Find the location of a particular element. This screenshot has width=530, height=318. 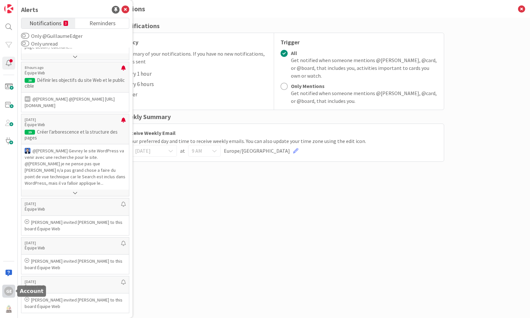

span: Every 6 hours is located at coordinates (138, 84).